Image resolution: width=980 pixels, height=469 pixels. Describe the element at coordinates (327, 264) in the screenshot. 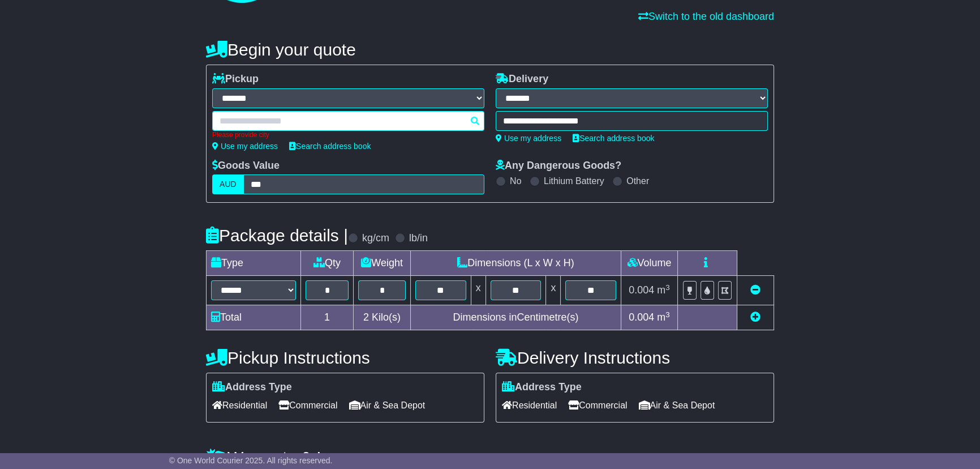

I see `td: Qty` at that location.